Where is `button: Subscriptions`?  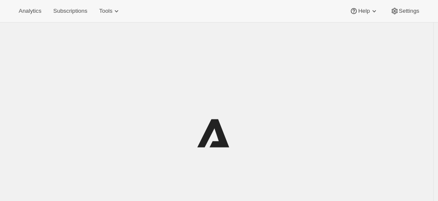
button: Subscriptions is located at coordinates (70, 11).